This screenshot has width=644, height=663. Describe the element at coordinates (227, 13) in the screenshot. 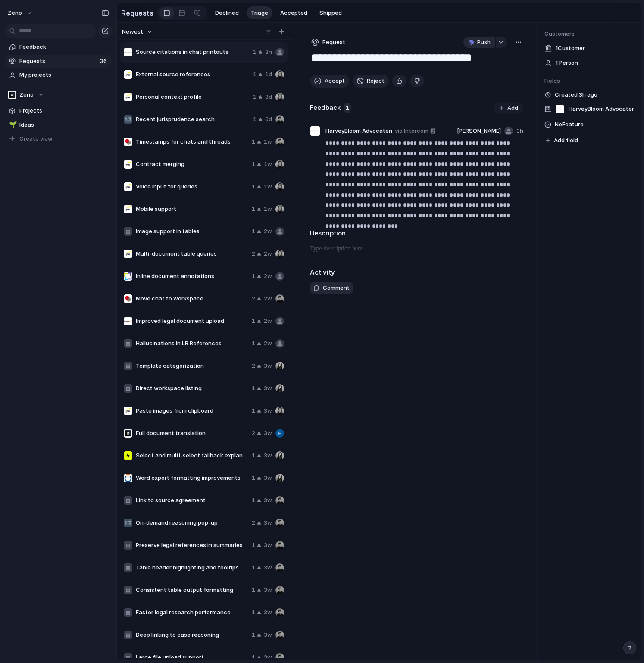

I see `span: Declined` at that location.